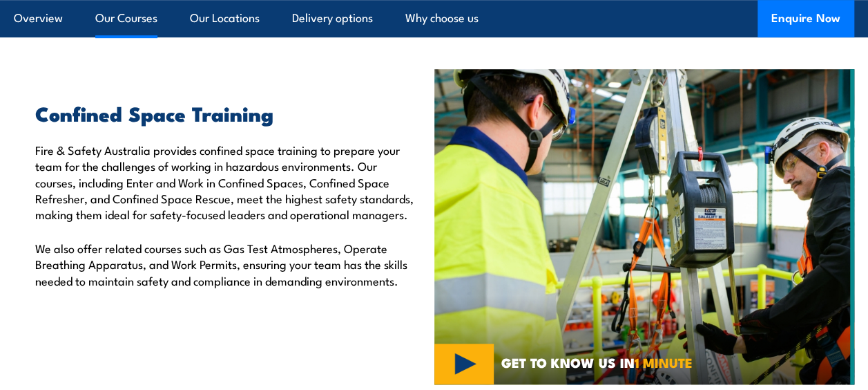  I want to click on p: Fire & Safety Australia provides confined space training to prepare your team for the challenges ..., so click(224, 182).